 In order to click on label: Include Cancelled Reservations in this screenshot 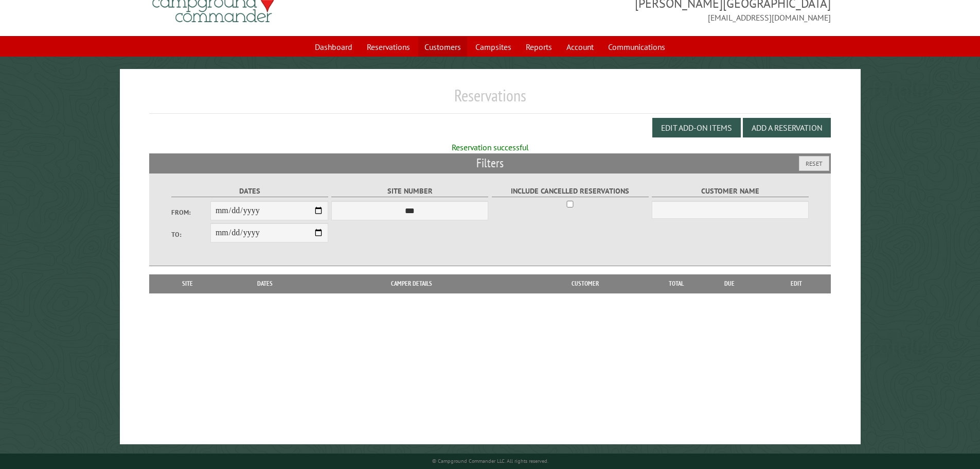, I will do `click(570, 191)`.